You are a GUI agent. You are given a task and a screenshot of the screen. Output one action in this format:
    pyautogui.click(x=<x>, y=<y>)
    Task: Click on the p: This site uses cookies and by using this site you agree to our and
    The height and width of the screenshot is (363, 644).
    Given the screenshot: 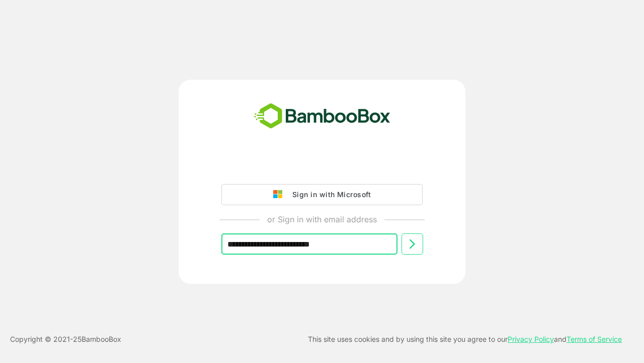 What is the action you would take?
    pyautogui.click(x=465, y=339)
    